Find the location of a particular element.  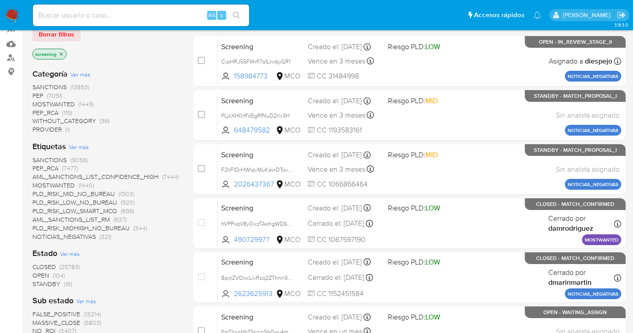

span: 3.163.0 is located at coordinates (622, 25).